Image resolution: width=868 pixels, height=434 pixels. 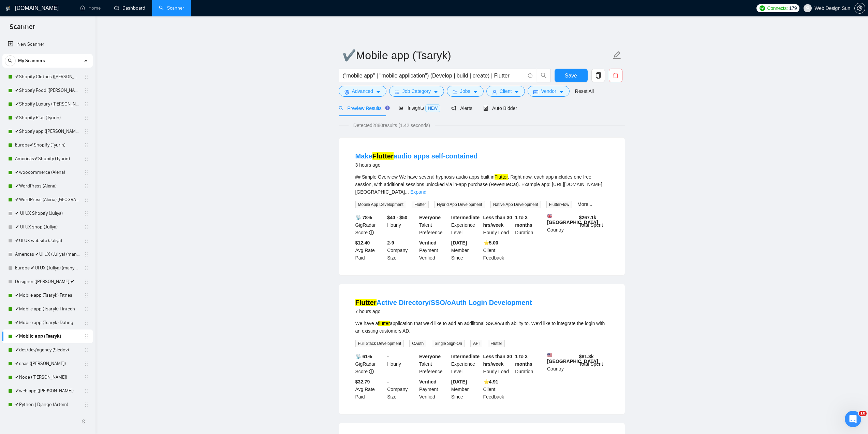 What do you see at coordinates (501, 177) in the screenshot?
I see `mark: Flutter` at bounding box center [501, 177].